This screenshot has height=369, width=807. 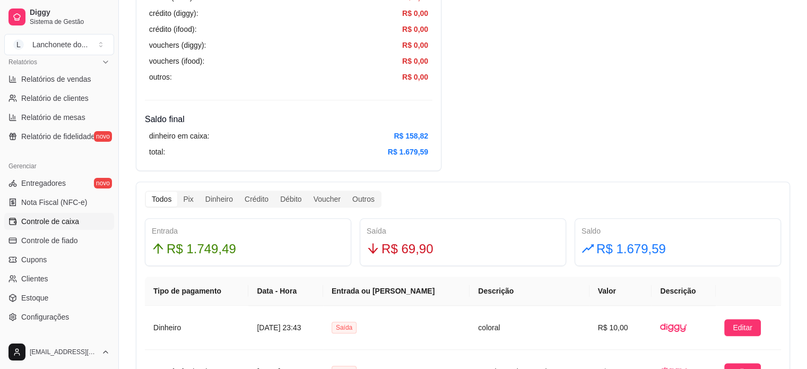 I want to click on span: arrow-down, so click(x=373, y=248).